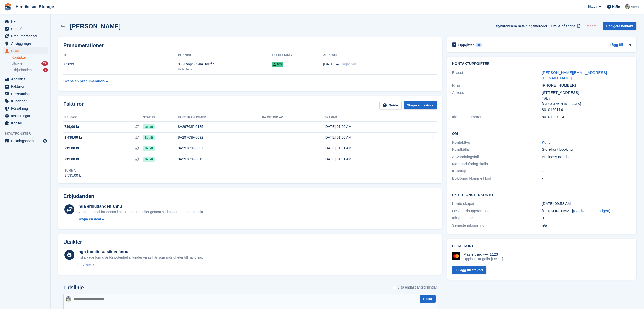  I want to click on div: 8010120114, so click(587, 110).